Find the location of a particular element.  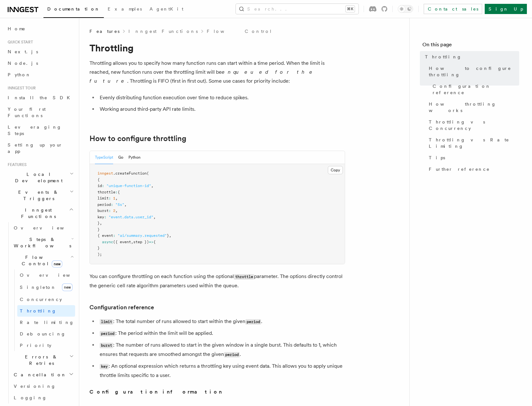

span: Flow Control is located at coordinates (41, 261).